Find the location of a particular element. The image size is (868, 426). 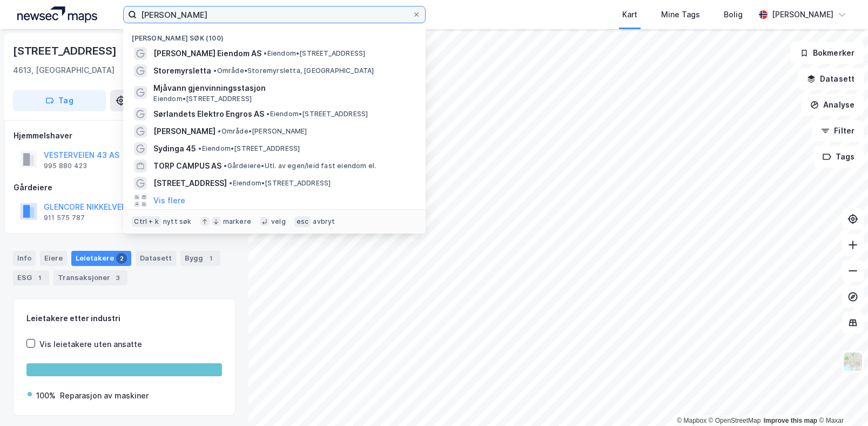

span: Gårdeiere • Utl. av egen/leid fast eiendom el. is located at coordinates (300, 166).